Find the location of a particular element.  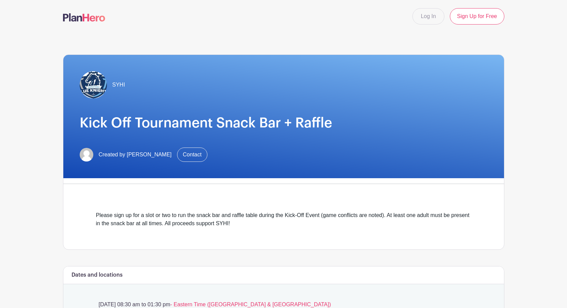

img: SYHI%20Logo_GOOD.jpeg is located at coordinates (93, 85).